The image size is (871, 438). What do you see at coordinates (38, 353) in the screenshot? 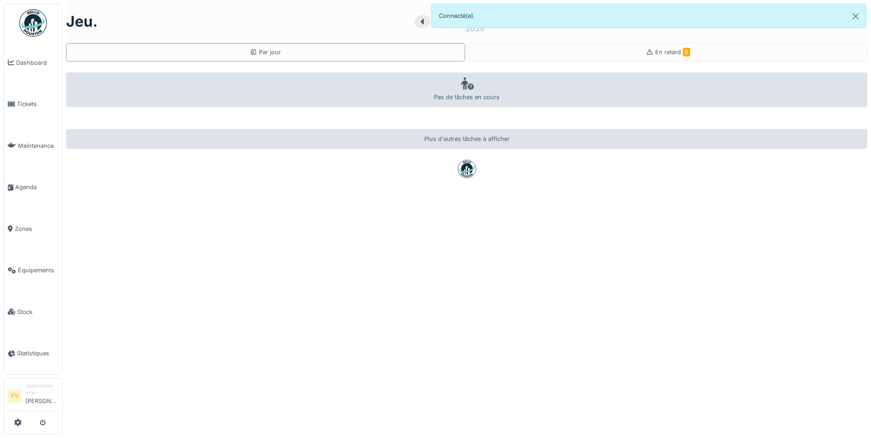
I see `span: Statistiques` at bounding box center [38, 353].